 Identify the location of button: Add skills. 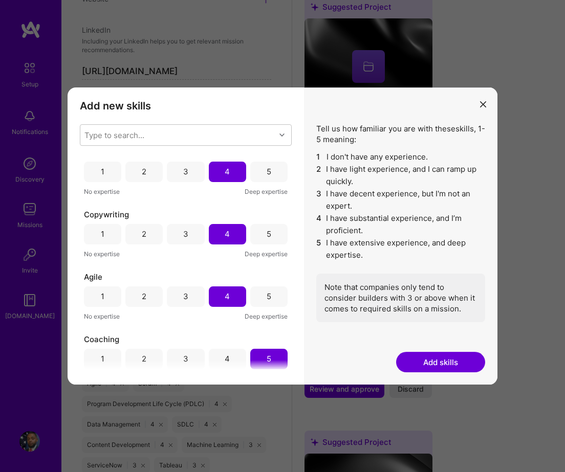
(440, 362).